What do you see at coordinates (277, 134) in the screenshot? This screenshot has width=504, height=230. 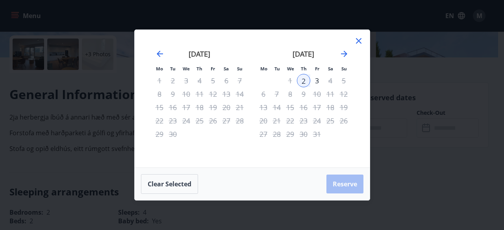 I see `td: Not available. Tuesday, October 28, 2025` at bounding box center [277, 134].